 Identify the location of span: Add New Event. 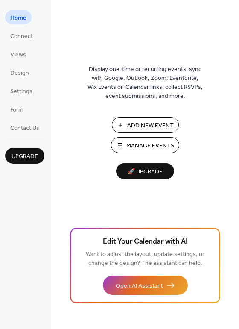
(151, 126).